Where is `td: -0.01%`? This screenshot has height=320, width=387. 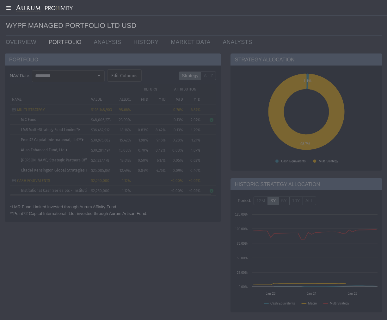 td: -0.01% is located at coordinates (194, 190).